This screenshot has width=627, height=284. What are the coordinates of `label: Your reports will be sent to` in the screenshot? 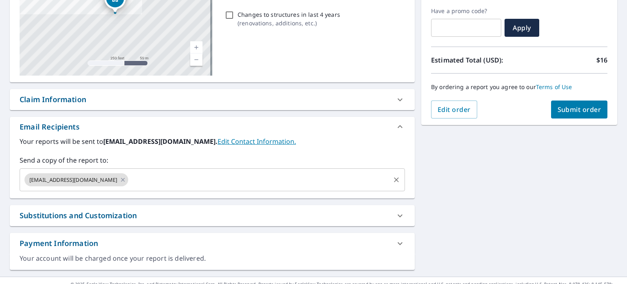 It's located at (212, 141).